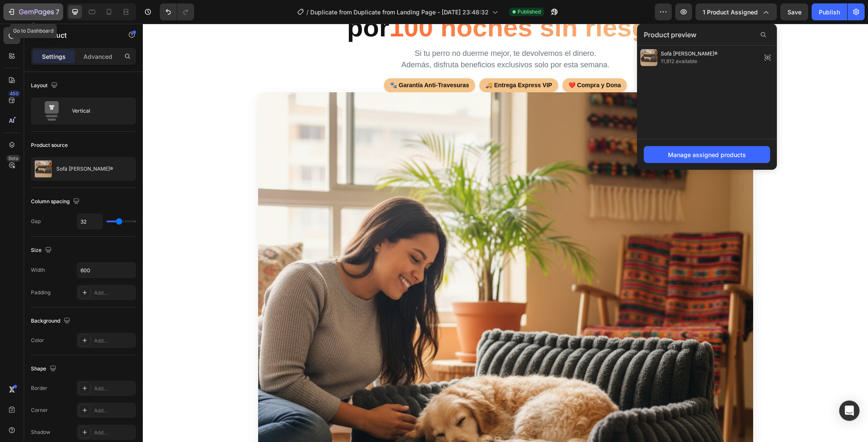 The height and width of the screenshot is (442, 868). What do you see at coordinates (830, 12) in the screenshot?
I see `button: Publish` at bounding box center [830, 12].